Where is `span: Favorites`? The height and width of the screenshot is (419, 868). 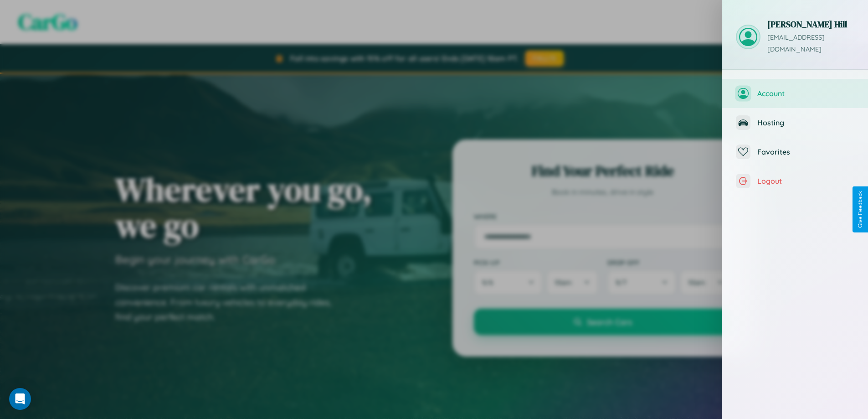
span: Favorites is located at coordinates (806, 152).